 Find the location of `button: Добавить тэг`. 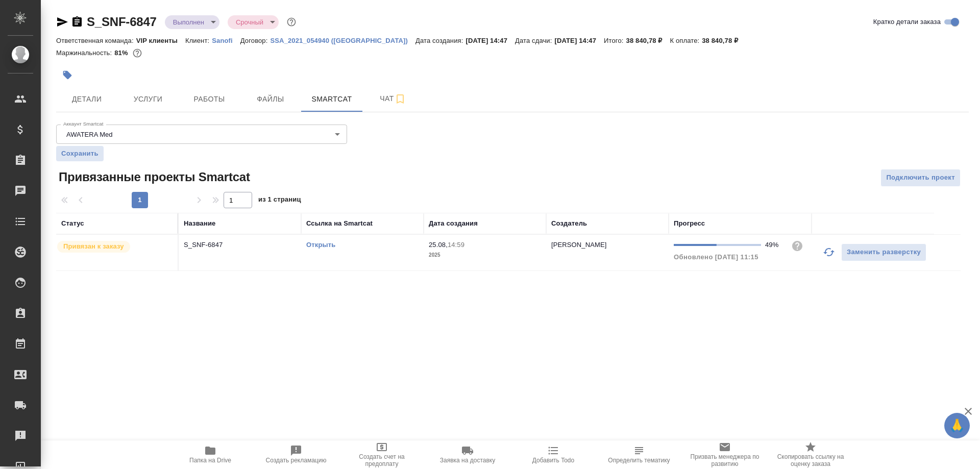

button: Добавить тэг is located at coordinates (68, 75).